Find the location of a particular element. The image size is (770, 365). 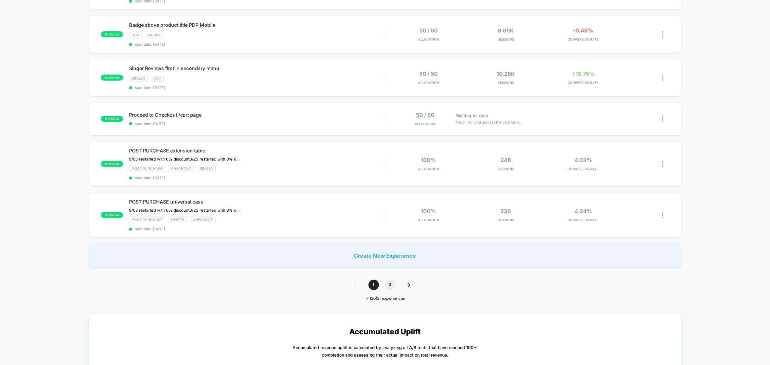

span: Badge above product title PDP Mobile is located at coordinates (257, 25).